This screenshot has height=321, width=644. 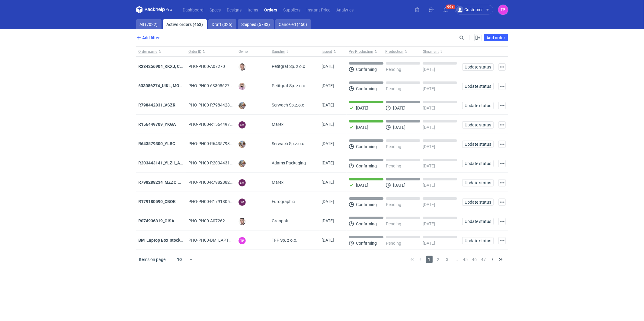 I want to click on a: All (7022), so click(x=149, y=24).